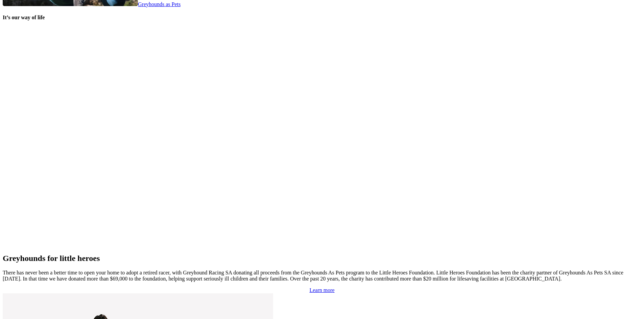 This screenshot has height=319, width=644. What do you see at coordinates (92, 4) in the screenshot?
I see `a: Greyhounds as Pets` at bounding box center [92, 4].